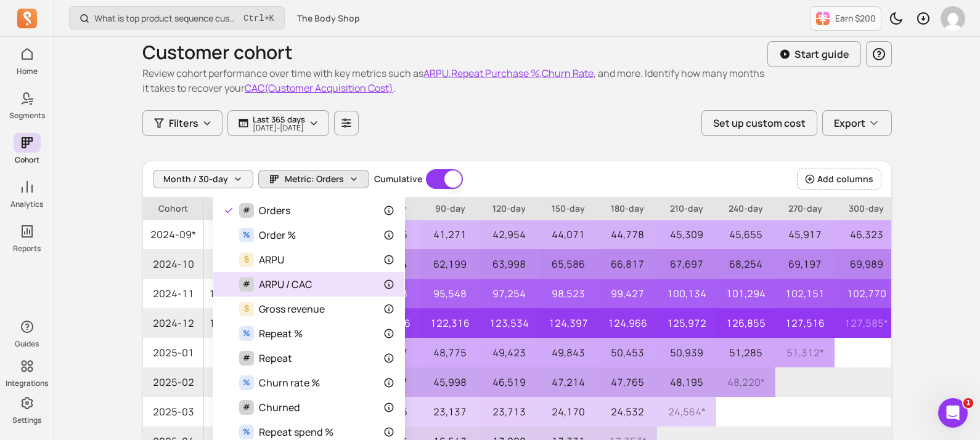  I want to click on span: Repeat %, so click(281, 334).